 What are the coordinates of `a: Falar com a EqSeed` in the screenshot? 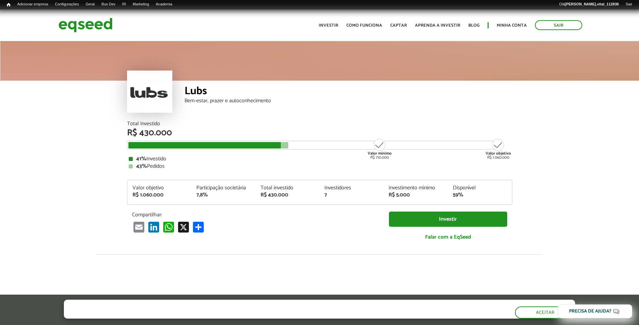 It's located at (448, 237).